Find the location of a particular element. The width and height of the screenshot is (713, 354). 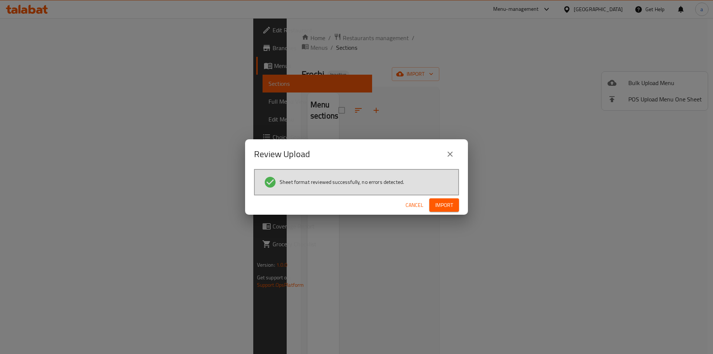

button: Import is located at coordinates (444, 205).